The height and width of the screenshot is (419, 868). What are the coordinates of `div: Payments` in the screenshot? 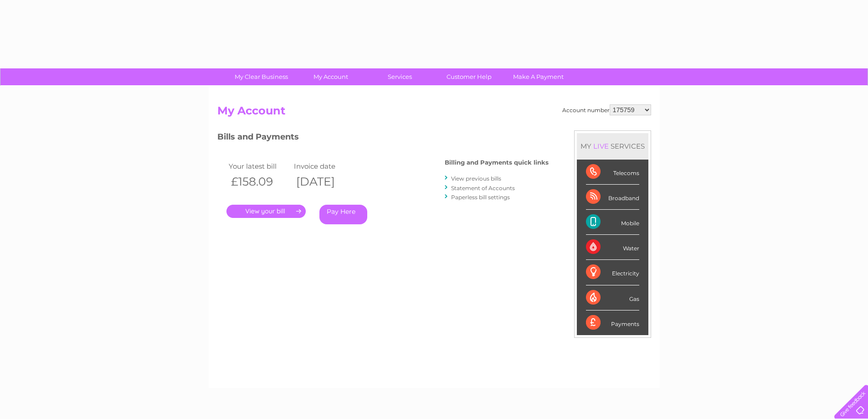 It's located at (612, 323).